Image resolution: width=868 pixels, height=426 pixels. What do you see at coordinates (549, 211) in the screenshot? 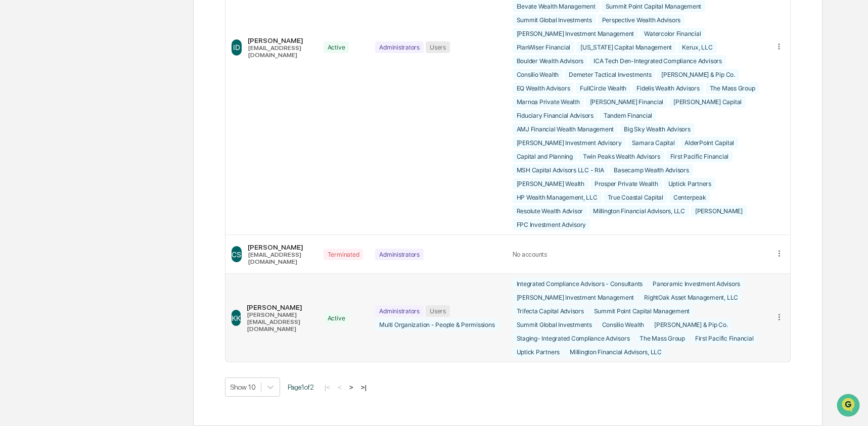
I see `div: Resolute Wealth Advisor` at bounding box center [549, 211].